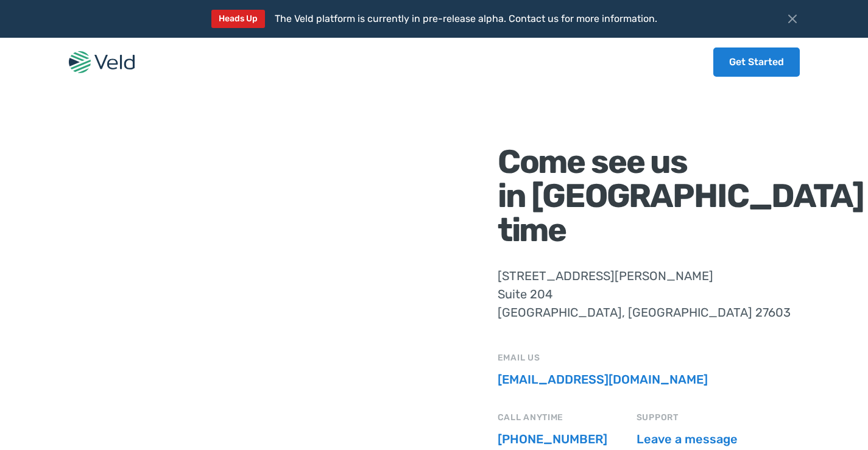  Describe the element at coordinates (553, 418) in the screenshot. I see `div: call anytime` at that location.